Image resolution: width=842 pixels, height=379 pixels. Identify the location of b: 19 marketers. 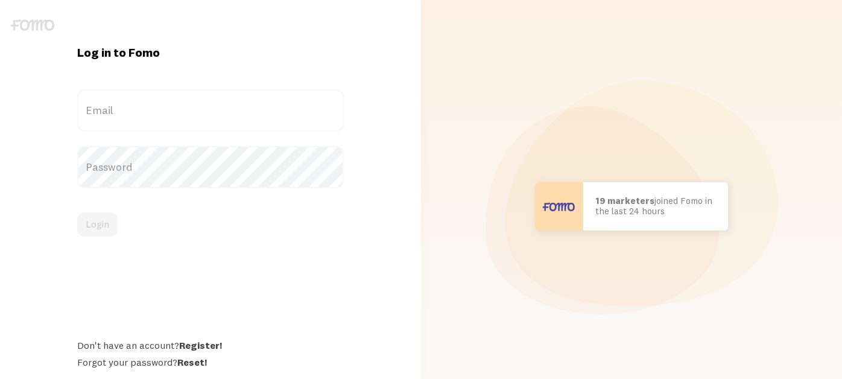
(625, 200).